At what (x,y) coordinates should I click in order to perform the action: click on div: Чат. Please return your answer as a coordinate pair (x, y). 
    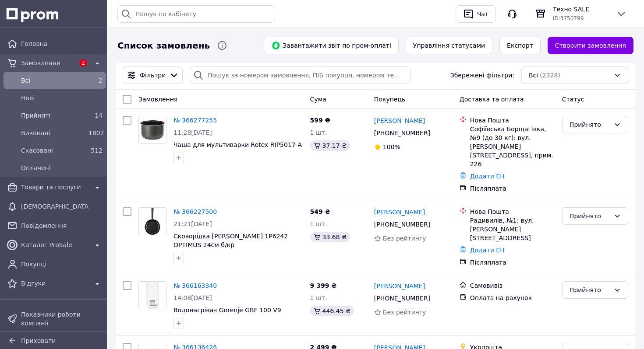
    Looking at the image, I should click on (482, 14).